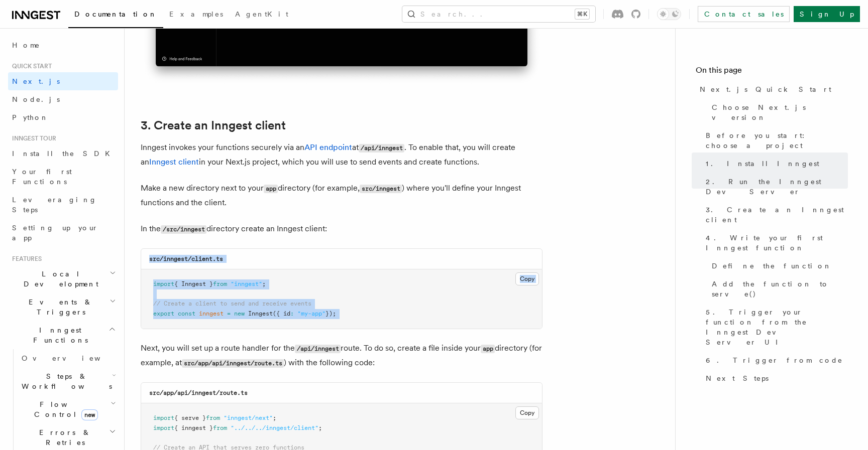  I want to click on span: Choose Next.js version, so click(779, 112).